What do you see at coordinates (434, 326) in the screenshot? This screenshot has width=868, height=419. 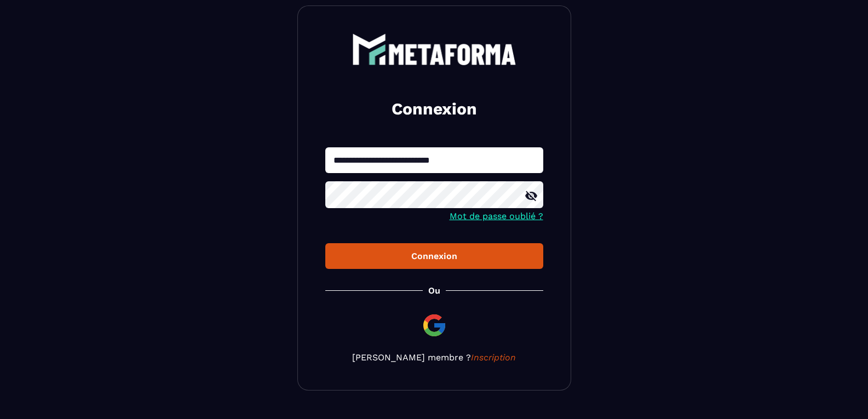 I see `img: google` at bounding box center [434, 326].